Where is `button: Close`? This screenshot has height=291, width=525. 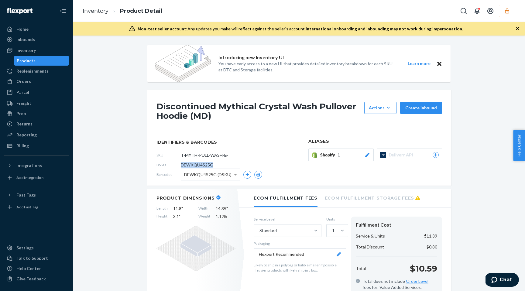 button: Close is located at coordinates (439, 63).